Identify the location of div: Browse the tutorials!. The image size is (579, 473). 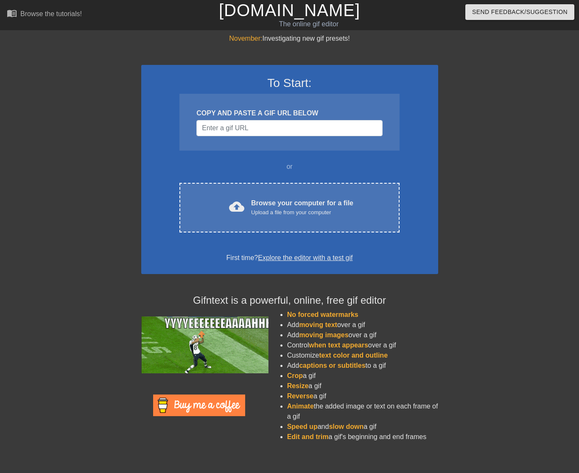
(51, 14).